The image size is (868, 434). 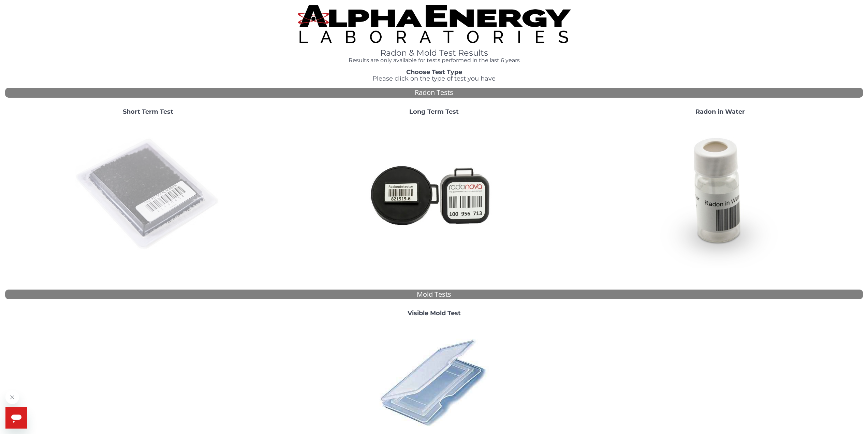 I want to click on img: TightCrop.jpg, so click(x=434, y=24).